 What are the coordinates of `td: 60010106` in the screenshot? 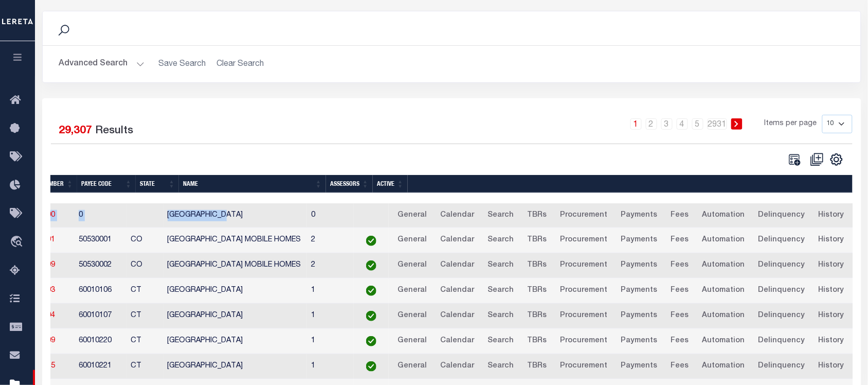 It's located at (100, 291).